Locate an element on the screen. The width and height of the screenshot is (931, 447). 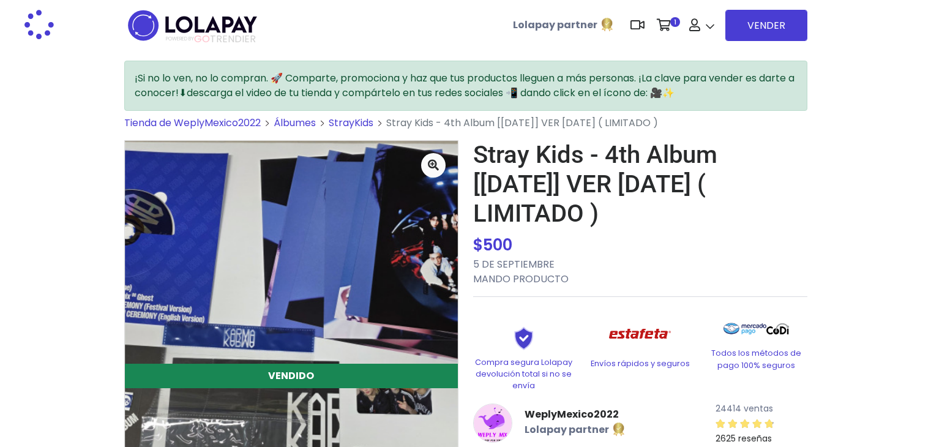
span: 500 is located at coordinates (498, 245).